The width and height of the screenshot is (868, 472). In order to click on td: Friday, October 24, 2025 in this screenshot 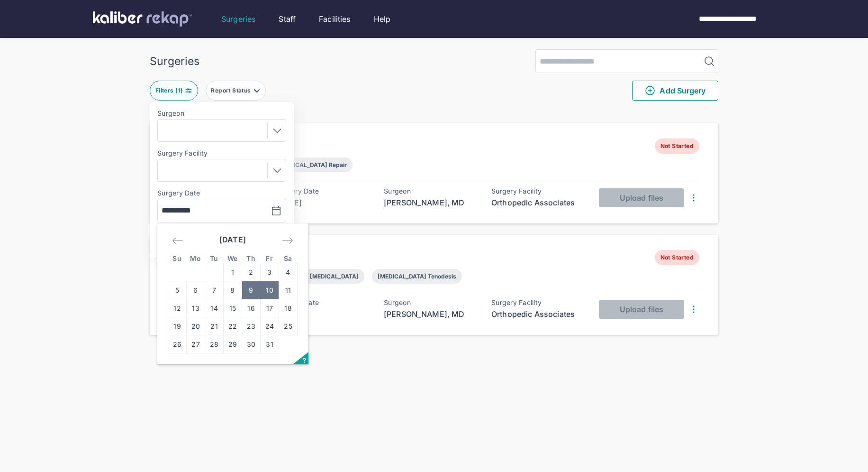, I will do `click(270, 326)`.